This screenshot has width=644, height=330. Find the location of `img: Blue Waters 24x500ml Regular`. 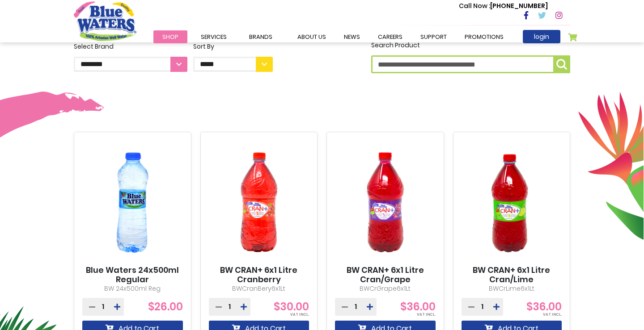

img: Blue Waters 24x500ml Regular is located at coordinates (132, 203).